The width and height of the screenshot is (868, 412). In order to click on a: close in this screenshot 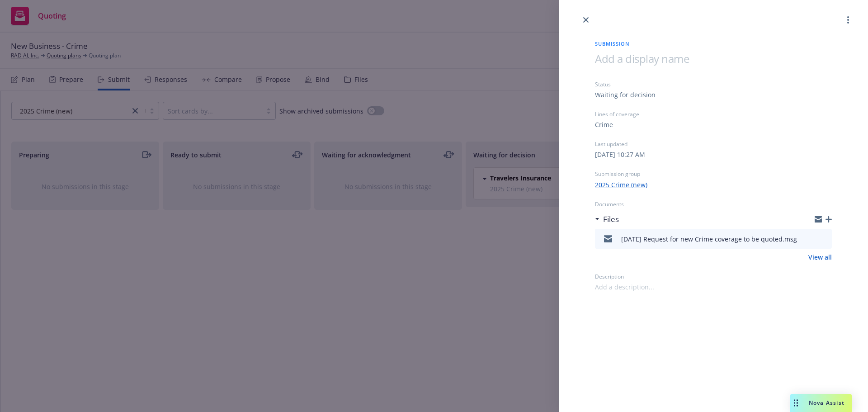, I will do `click(586, 20)`.